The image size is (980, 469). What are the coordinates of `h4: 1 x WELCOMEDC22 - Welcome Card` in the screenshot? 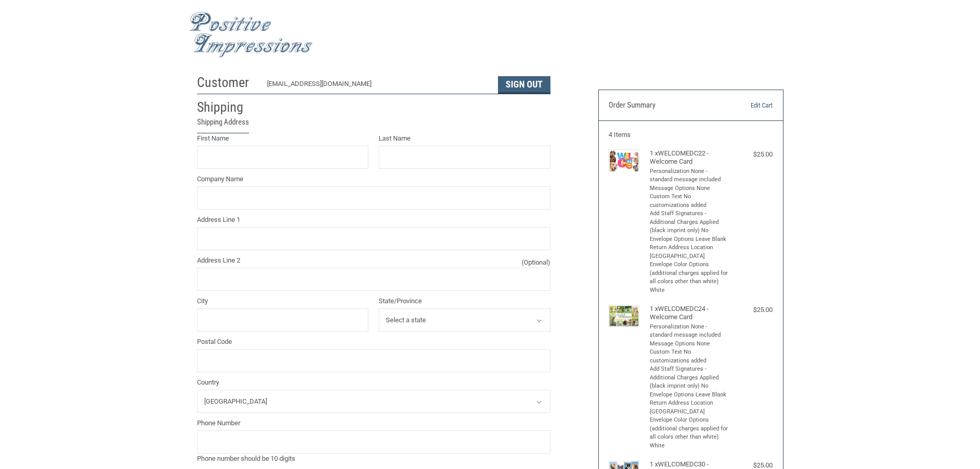 It's located at (689, 157).